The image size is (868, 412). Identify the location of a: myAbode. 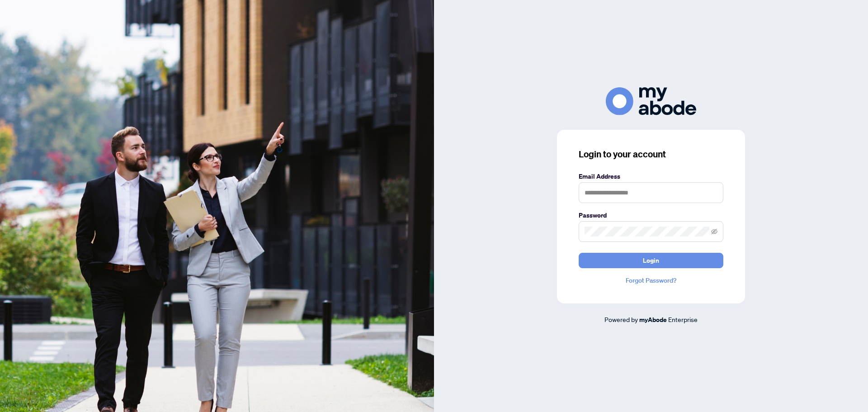
(653, 320).